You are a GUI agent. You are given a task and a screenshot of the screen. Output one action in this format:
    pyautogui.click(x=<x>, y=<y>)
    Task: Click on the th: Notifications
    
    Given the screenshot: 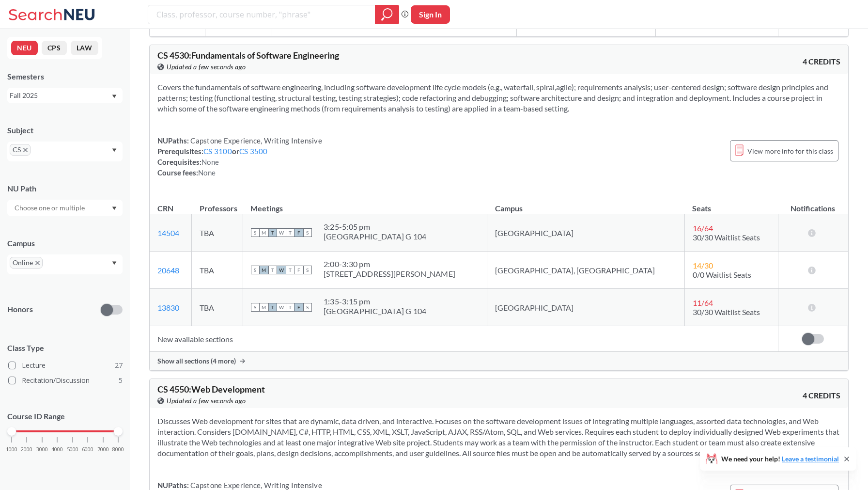 What is the action you would take?
    pyautogui.click(x=813, y=204)
    